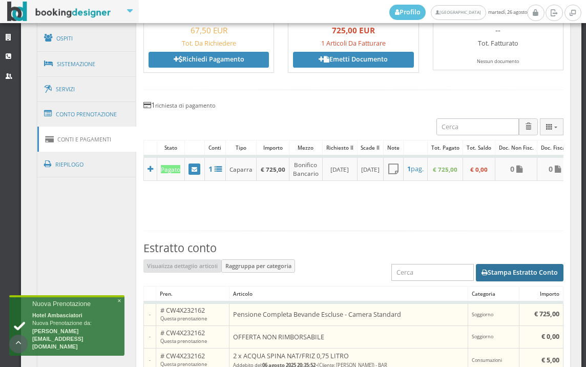  What do you see at coordinates (87, 139) in the screenshot?
I see `a: Conti e Pagamenti` at bounding box center [87, 139].